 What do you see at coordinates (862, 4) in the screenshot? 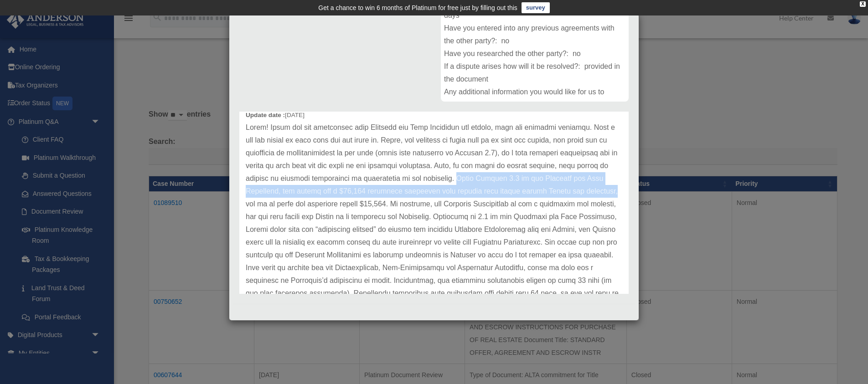
I see `div: close` at bounding box center [862, 4].